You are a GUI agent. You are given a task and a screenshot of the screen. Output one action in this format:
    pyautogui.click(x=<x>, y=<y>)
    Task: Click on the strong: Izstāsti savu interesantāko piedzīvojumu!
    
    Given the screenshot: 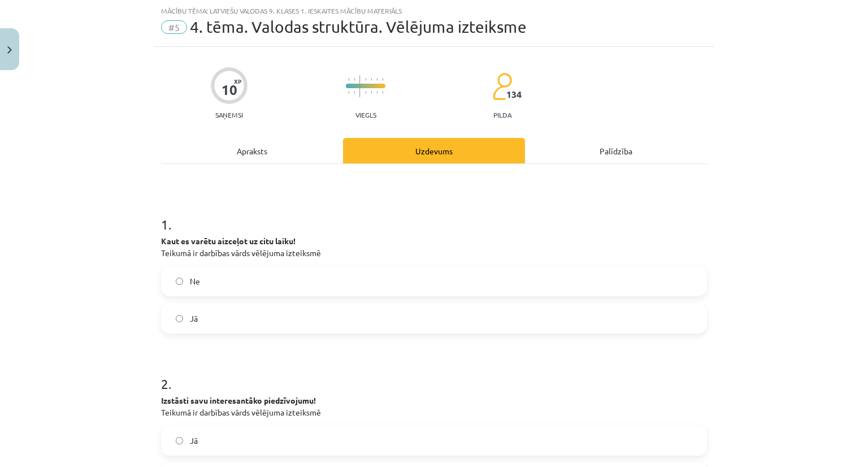 What is the action you would take?
    pyautogui.click(x=239, y=400)
    